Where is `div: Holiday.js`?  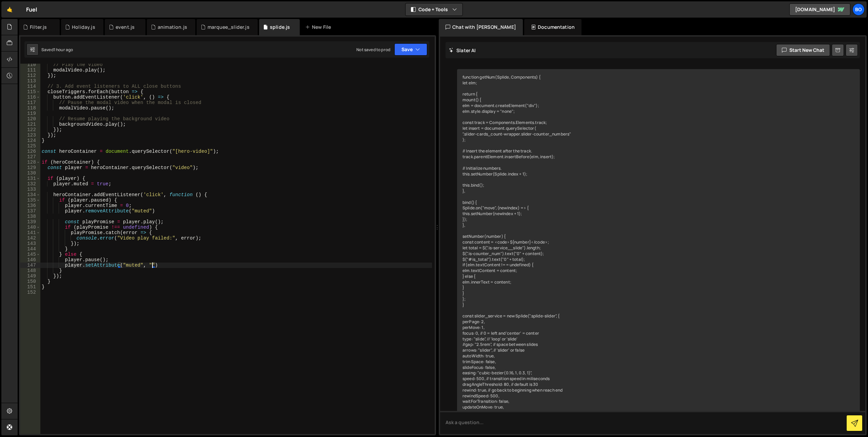
div: Holiday.js is located at coordinates (84, 27).